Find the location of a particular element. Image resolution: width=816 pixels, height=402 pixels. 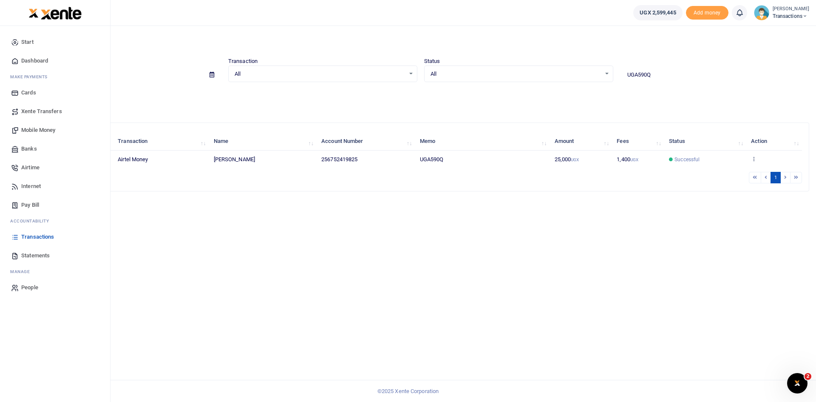

span: Airtime is located at coordinates (30, 167).